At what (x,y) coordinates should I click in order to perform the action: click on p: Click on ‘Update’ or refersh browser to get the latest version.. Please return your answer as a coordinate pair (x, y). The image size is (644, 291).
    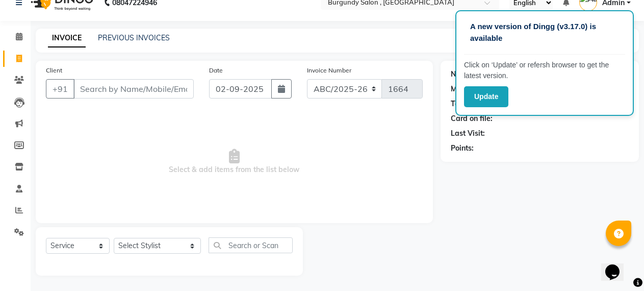
    Looking at the image, I should click on (545, 70).